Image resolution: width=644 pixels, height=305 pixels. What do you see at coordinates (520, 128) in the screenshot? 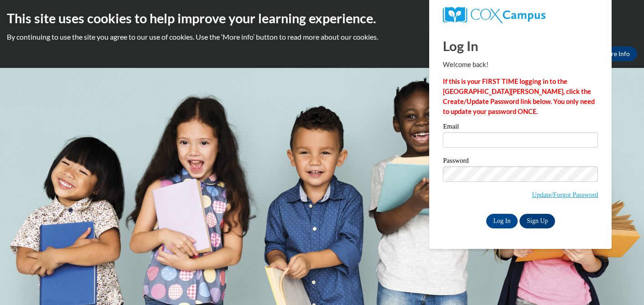
I see `label: Email` at bounding box center [520, 128].